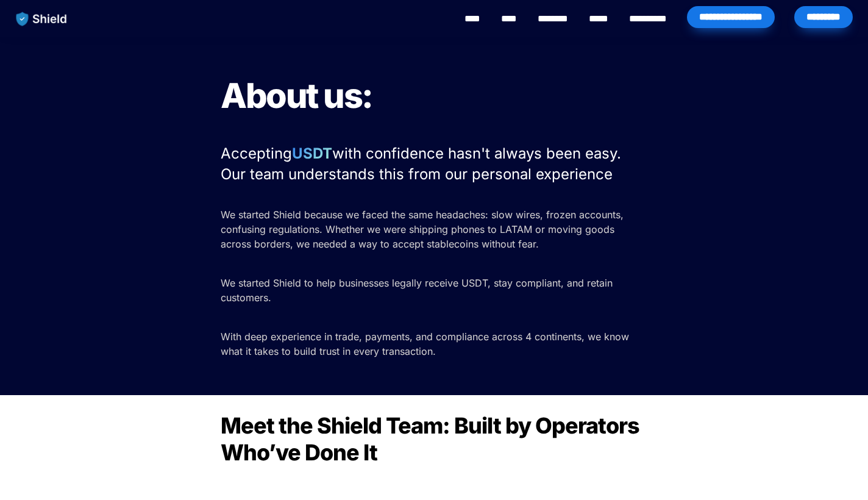 Image resolution: width=868 pixels, height=500 pixels. I want to click on span: Meet the Shield Team: Built by Operators Who’ve Done It, so click(432, 439).